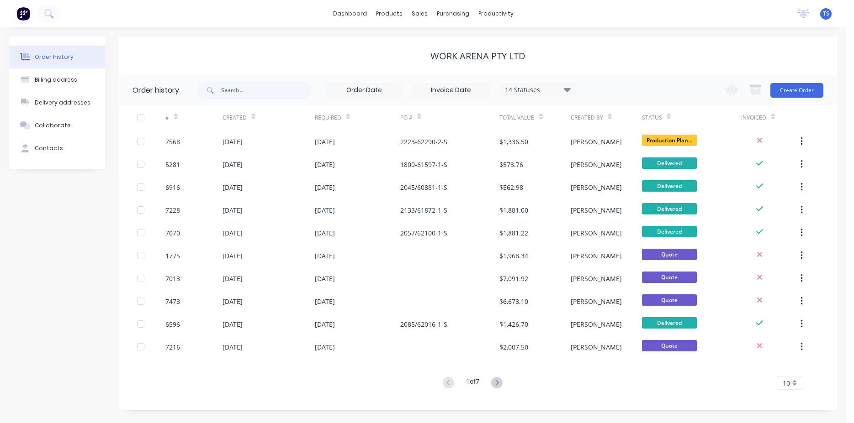 This screenshot has height=423, width=854. Describe the element at coordinates (453, 14) in the screenshot. I see `div: purchasing` at that location.